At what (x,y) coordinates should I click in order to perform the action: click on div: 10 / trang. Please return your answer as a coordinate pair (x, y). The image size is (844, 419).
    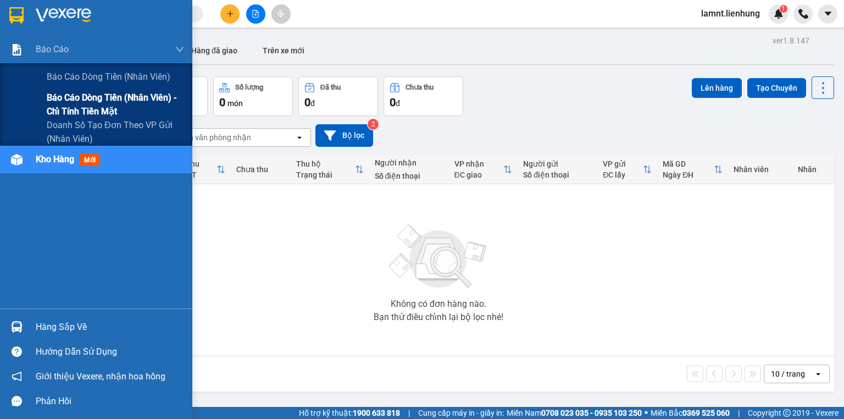
    Looking at the image, I should click on (788, 374).